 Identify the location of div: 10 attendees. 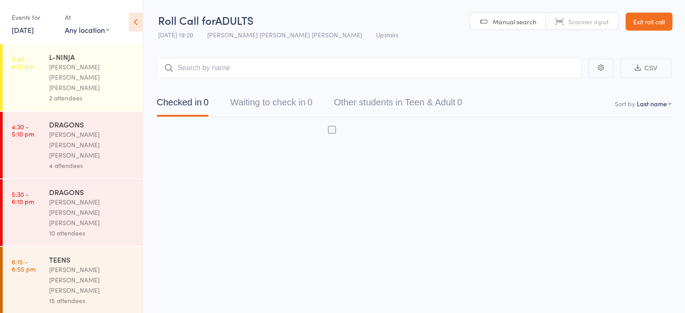
(92, 233).